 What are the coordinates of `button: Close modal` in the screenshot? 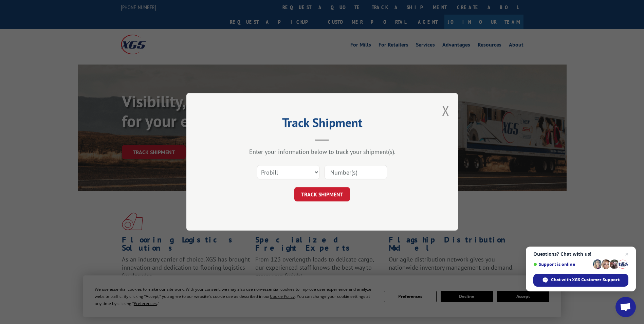 It's located at (446, 111).